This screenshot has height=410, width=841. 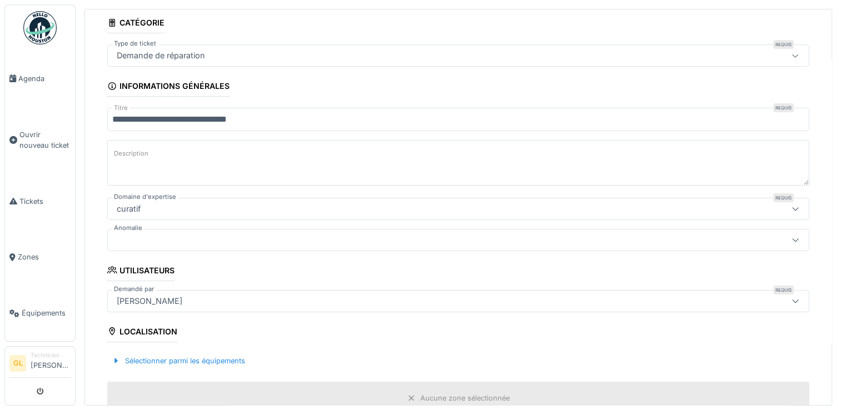 I want to click on span: Équipements, so click(x=46, y=313).